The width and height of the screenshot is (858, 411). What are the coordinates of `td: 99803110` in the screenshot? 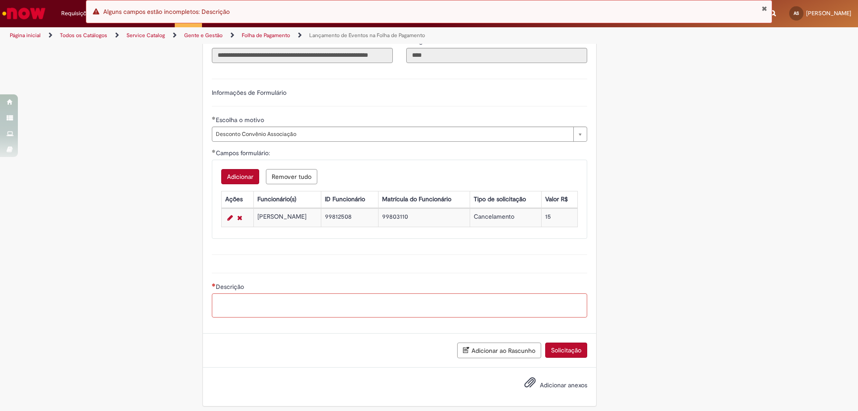 It's located at (424, 217).